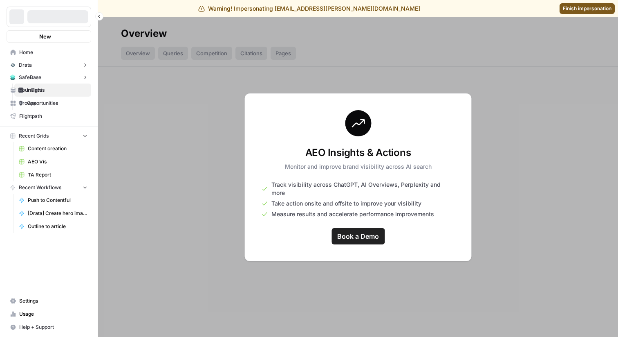  Describe the element at coordinates (358, 236) in the screenshot. I see `span: Book a Demo` at that location.